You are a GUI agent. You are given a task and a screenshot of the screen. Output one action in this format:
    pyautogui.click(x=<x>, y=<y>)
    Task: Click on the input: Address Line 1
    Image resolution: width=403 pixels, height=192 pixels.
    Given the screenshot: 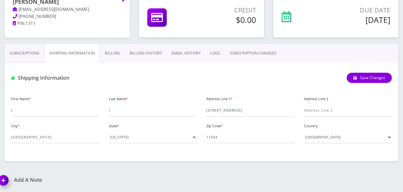 What is the action you would take?
    pyautogui.click(x=250, y=110)
    